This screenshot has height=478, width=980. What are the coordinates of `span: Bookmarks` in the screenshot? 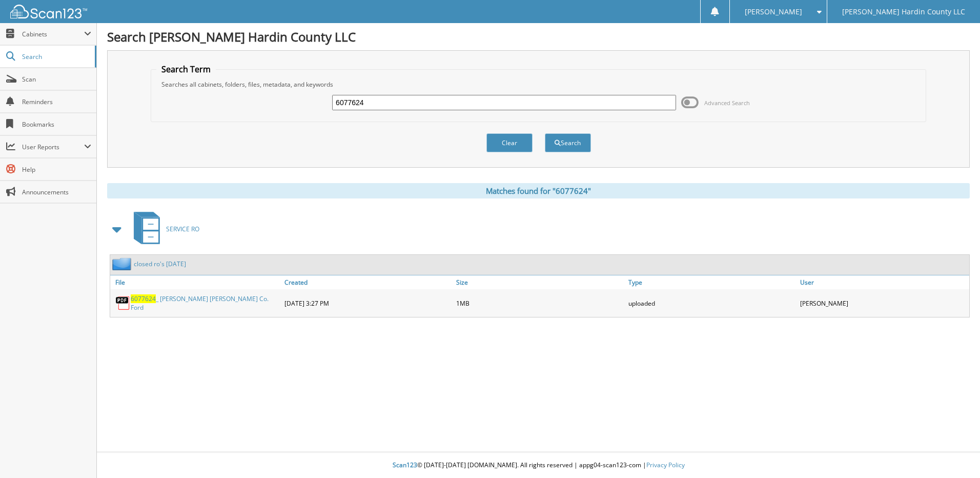 It's located at (56, 124).